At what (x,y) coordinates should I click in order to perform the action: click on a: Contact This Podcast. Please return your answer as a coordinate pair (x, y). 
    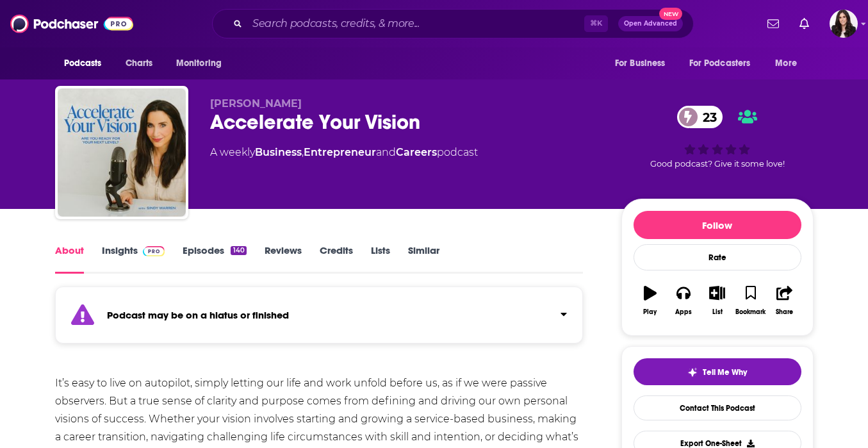
    Looking at the image, I should click on (718, 408).